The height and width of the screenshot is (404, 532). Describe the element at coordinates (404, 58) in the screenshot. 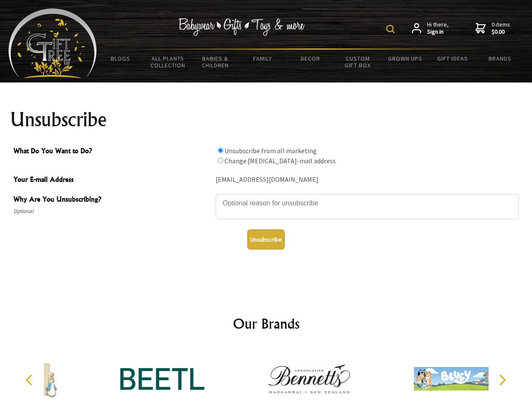

I see `a: Grown Ups` at that location.